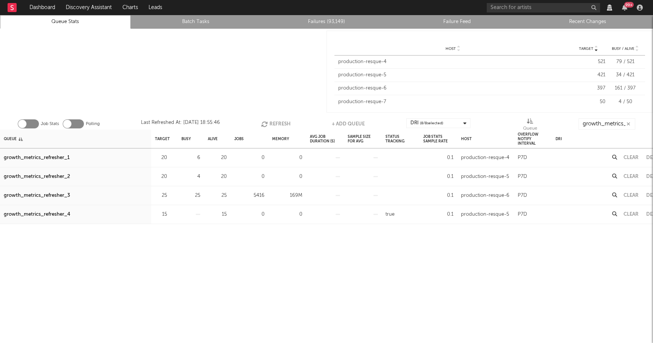 Image resolution: width=653 pixels, height=343 pixels. I want to click on div: 4, so click(191, 177).